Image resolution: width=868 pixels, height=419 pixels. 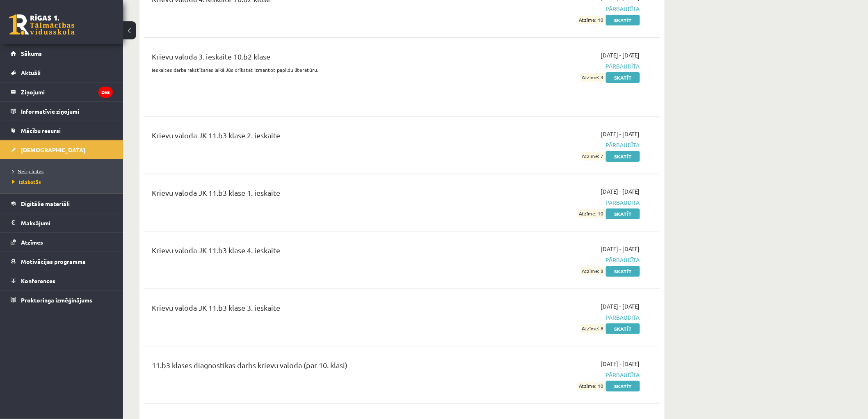 What do you see at coordinates (32, 53) in the screenshot?
I see `span: Sākums` at bounding box center [32, 53].